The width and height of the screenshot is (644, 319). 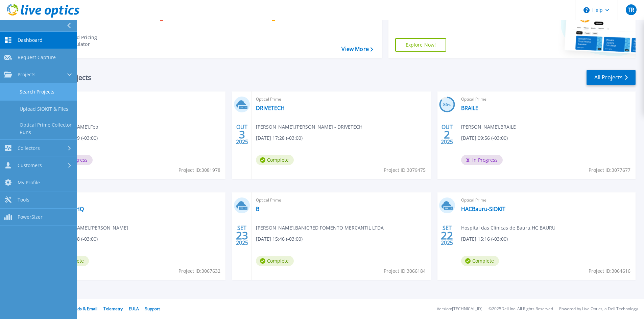 I want to click on span: Project ID: 3064616, so click(x=609, y=271).